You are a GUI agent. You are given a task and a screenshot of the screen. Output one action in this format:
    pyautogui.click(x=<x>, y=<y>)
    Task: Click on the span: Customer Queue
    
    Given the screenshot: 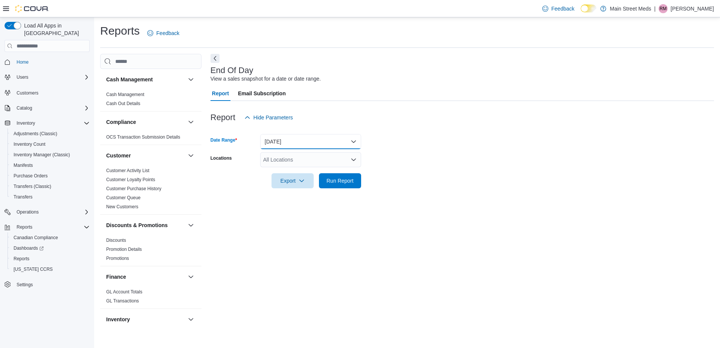 What is the action you would take?
    pyautogui.click(x=123, y=198)
    